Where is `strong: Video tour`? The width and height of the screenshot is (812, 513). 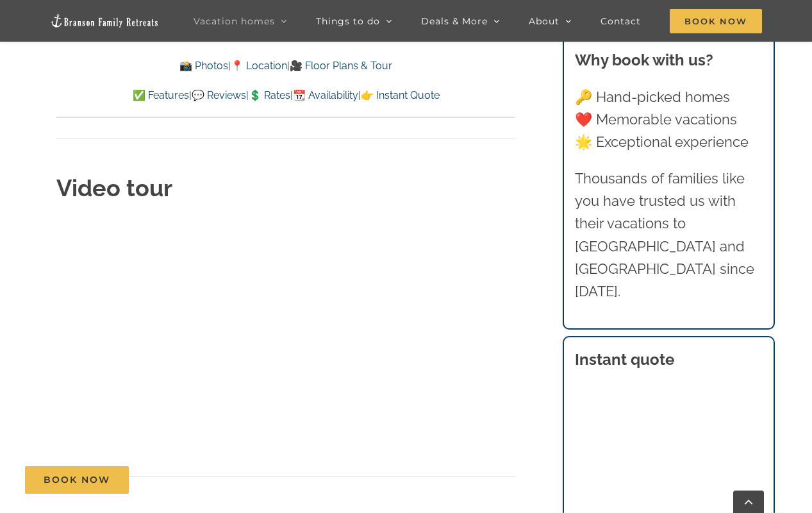 strong: Video tour is located at coordinates (114, 188).